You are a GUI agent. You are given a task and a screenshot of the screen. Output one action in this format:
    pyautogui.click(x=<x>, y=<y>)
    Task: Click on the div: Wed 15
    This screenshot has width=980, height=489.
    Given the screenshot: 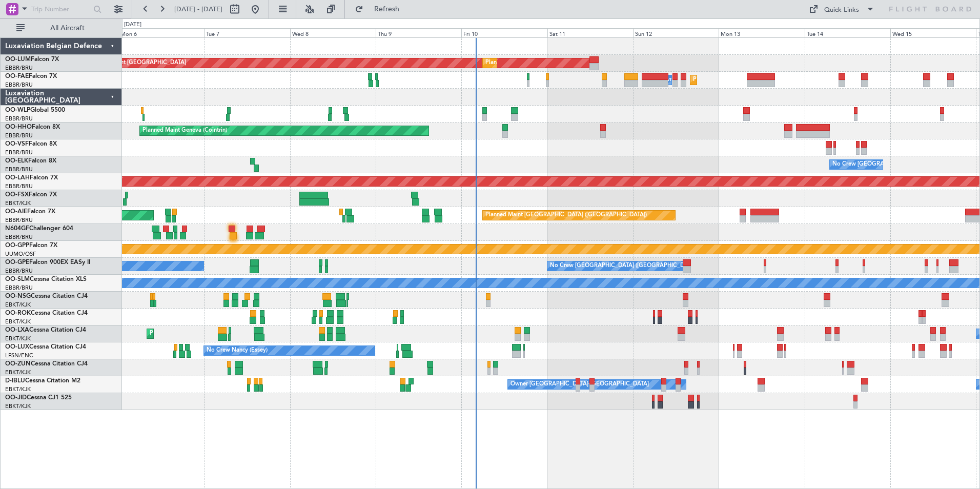 What is the action you would take?
    pyautogui.click(x=933, y=33)
    